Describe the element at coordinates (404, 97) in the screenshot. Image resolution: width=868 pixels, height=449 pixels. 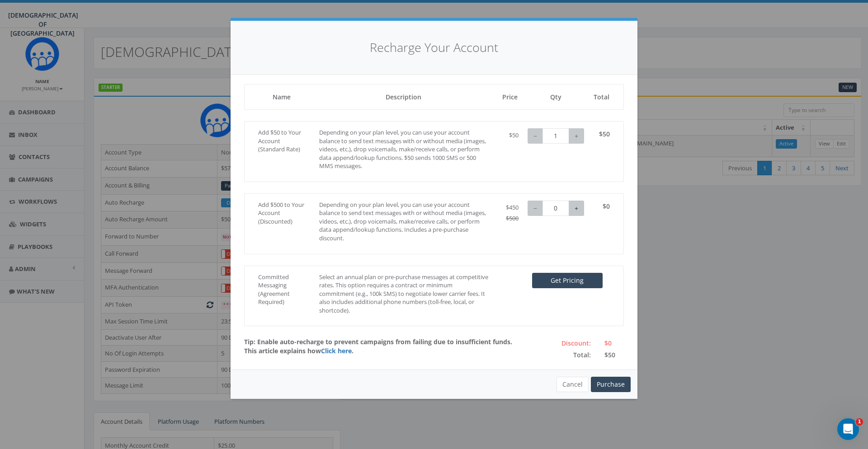
I see `h5: Description` at that location.